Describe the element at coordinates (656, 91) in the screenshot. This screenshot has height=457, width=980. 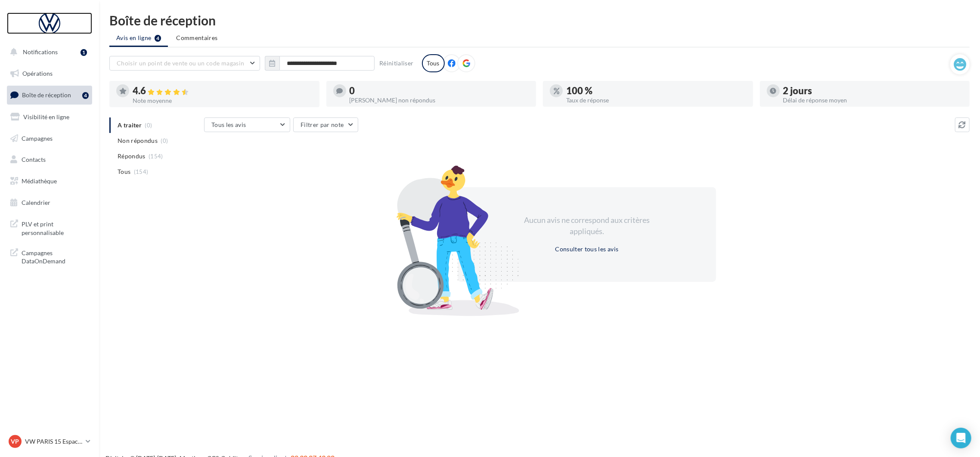
I see `div: 100 %` at that location.